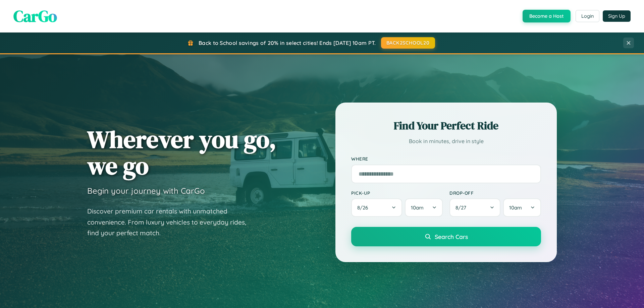  Describe the element at coordinates (446, 126) in the screenshot. I see `h2: Find Your Perfect Ride` at that location.